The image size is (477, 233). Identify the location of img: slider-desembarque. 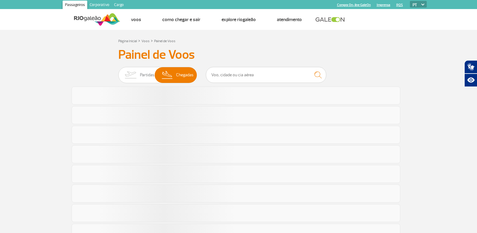
(167, 75).